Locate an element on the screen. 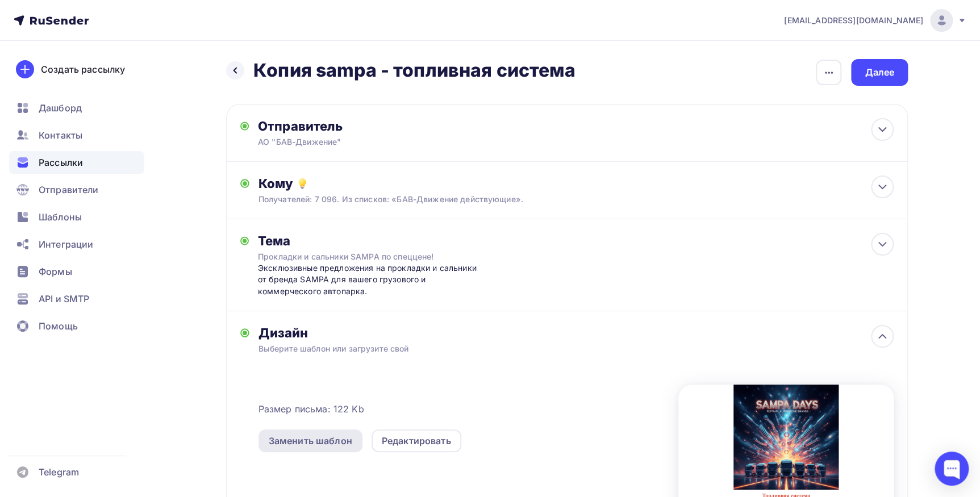 The image size is (980, 497). div: Получателей: 7 096. Из списков: «БАВ-Движение действующие». is located at coordinates (544, 199).